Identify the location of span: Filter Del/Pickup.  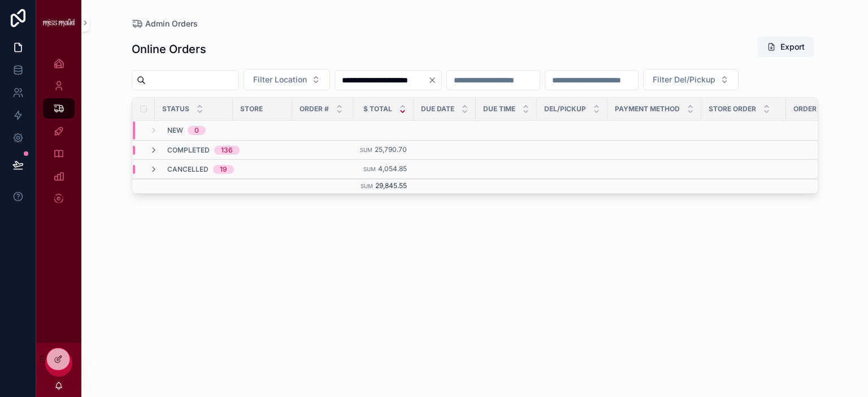
(684, 80).